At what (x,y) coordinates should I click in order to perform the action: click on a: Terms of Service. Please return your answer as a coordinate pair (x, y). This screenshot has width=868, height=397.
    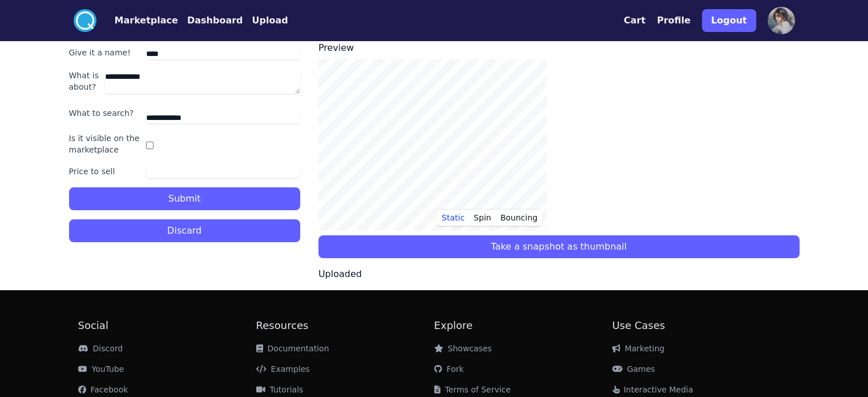
    Looking at the image, I should click on (473, 390).